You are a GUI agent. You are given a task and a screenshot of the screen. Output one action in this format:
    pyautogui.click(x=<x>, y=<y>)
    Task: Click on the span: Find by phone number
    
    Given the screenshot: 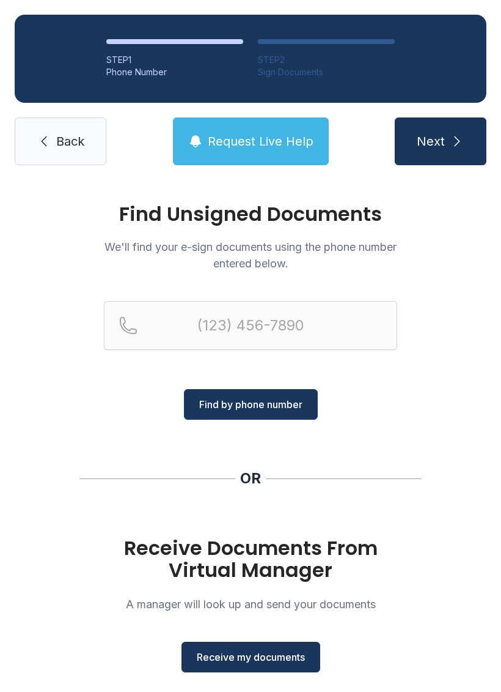 What is the action you would take?
    pyautogui.click(x=251, y=404)
    